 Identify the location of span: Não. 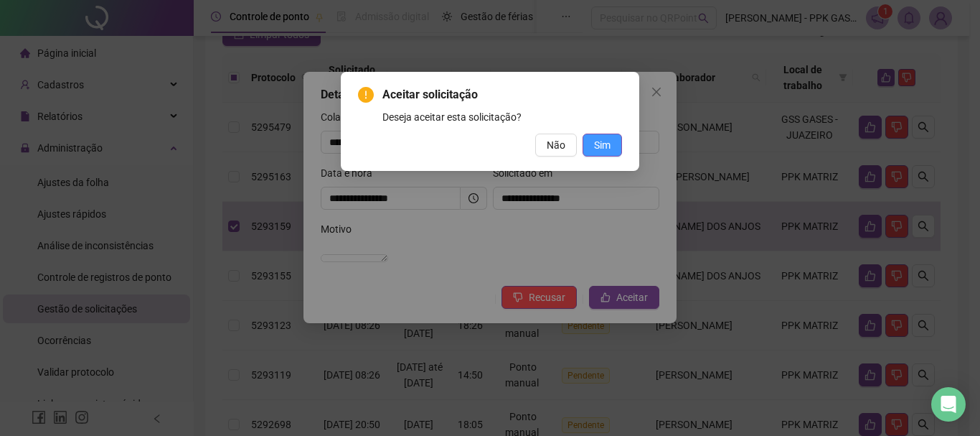
(556, 145).